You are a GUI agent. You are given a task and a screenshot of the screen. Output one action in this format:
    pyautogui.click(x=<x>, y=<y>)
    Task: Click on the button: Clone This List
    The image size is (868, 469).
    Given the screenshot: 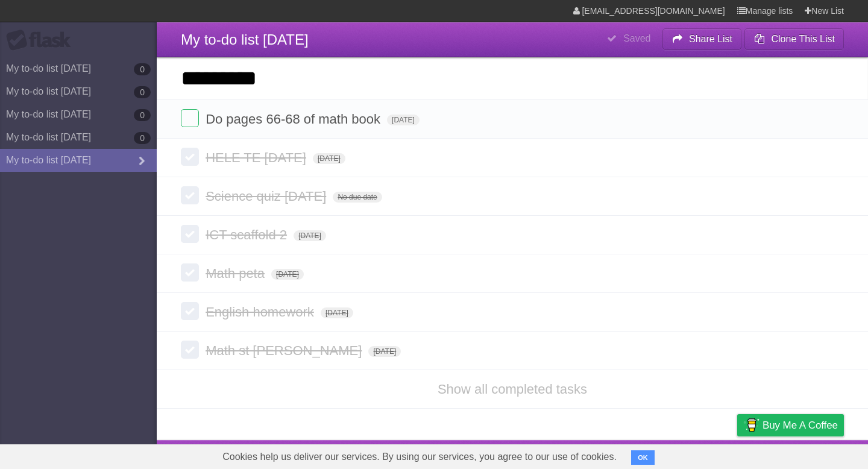 What is the action you would take?
    pyautogui.click(x=794, y=39)
    